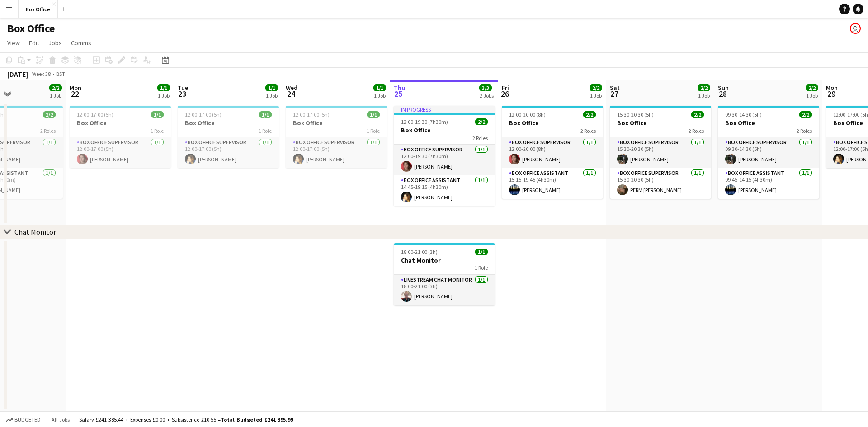  What do you see at coordinates (291, 93) in the screenshot?
I see `span: 24` at bounding box center [291, 93].